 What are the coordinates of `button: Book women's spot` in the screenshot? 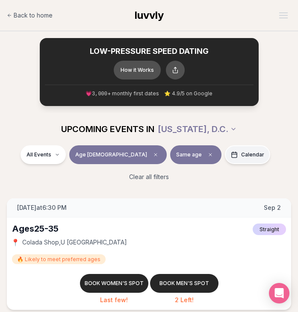 It's located at (114, 284).